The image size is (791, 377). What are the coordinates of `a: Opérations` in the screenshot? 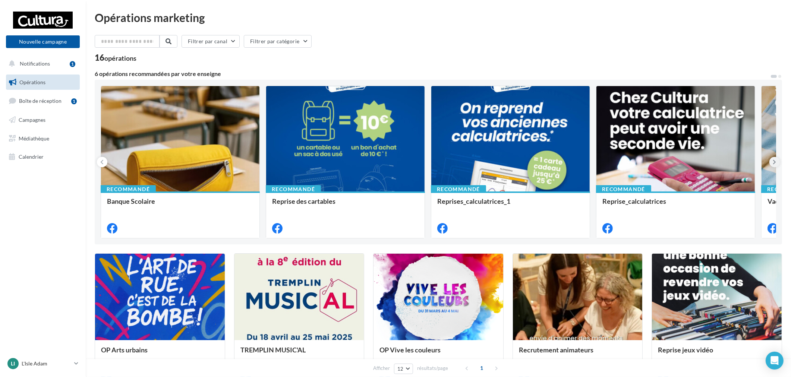 It's located at (43, 82).